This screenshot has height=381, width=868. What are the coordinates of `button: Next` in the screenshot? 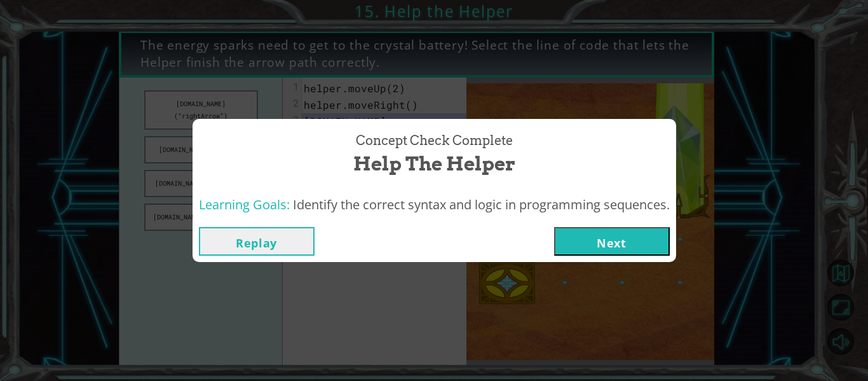 It's located at (612, 241).